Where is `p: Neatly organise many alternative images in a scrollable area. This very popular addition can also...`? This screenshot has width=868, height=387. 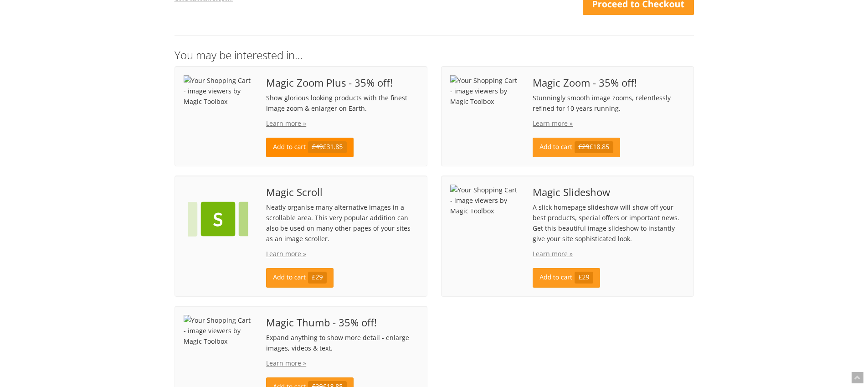
p: Neatly organise many alternative images in a scrollable area. This very popular addition can also... is located at coordinates (341, 223).